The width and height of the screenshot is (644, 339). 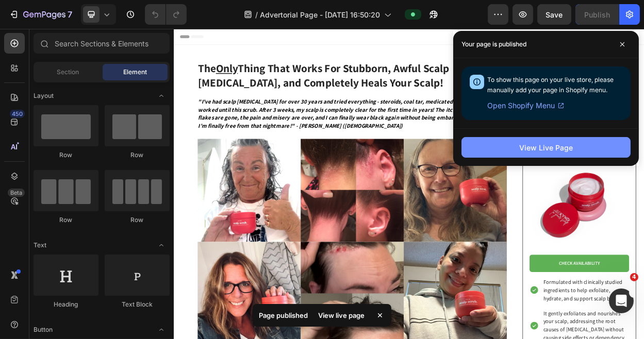 I want to click on span: To show this page on your live store, please manually add your page in Shopify menu., so click(x=550, y=85).